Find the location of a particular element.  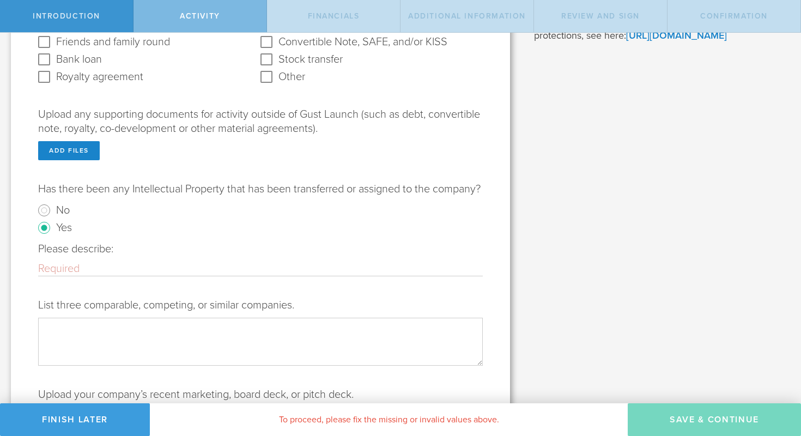

span: Additional Information is located at coordinates (467, 16).